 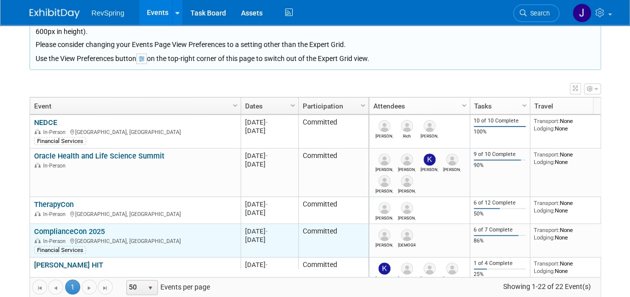 What do you see at coordinates (315, 57) in the screenshot?
I see `div: Use the View Preferences button on the top-right corner of this page to switch out of the Expert ...` at bounding box center [315, 57].